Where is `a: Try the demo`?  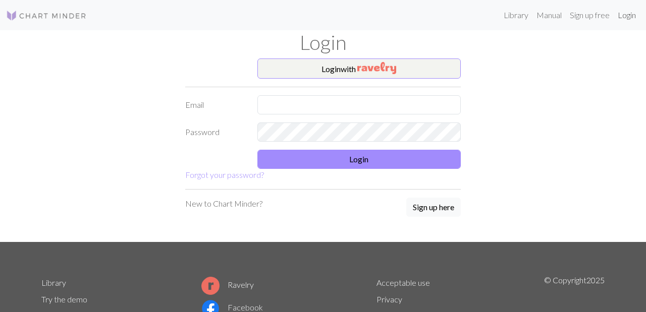 a: Try the demo is located at coordinates (64, 299).